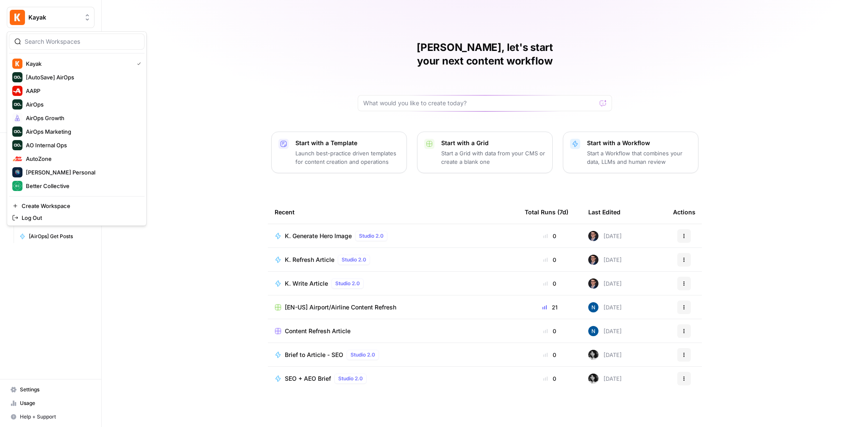 The height and width of the screenshot is (427, 868). What do you see at coordinates (55, 389) in the screenshot?
I see `span: Settings` at bounding box center [55, 389].